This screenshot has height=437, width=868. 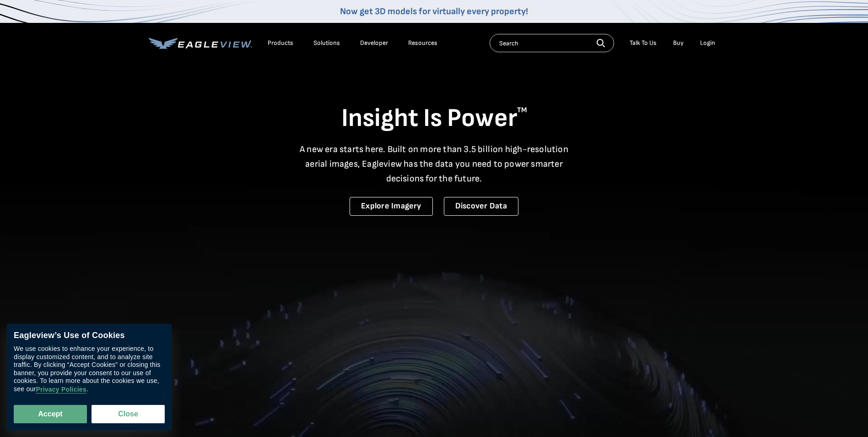 What do you see at coordinates (434, 11) in the screenshot?
I see `a: Now get 3D models for virtually every property!` at bounding box center [434, 11].